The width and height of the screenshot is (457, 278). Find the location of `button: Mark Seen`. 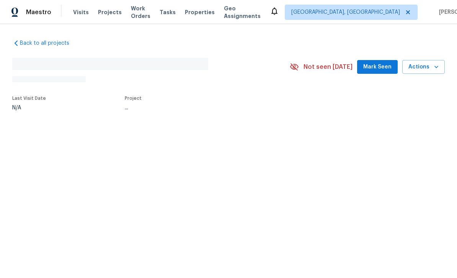

button: Mark Seen is located at coordinates (378, 67).